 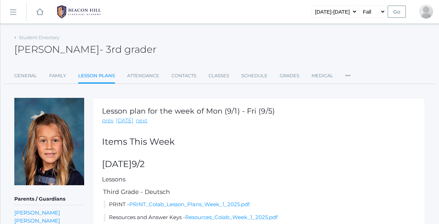 I want to click on h1: Lesson plan for the week of Mon (9/1) - Fri (9/5), so click(x=188, y=111).